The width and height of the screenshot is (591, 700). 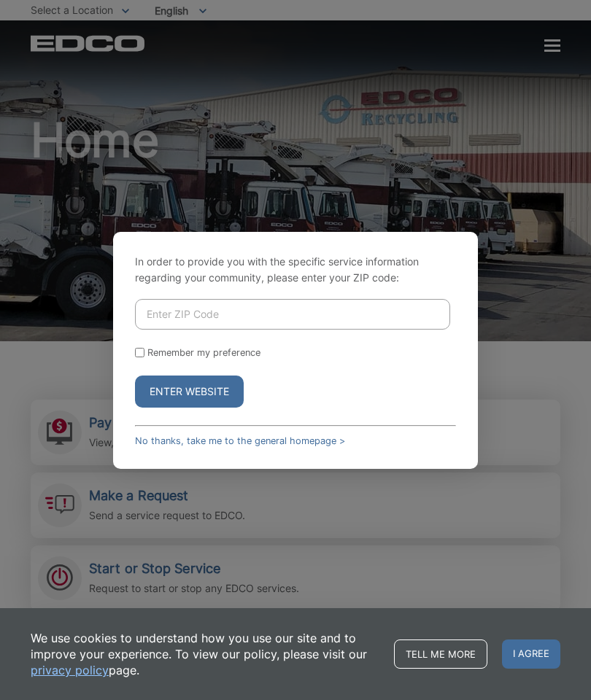 What do you see at coordinates (204, 352) in the screenshot?
I see `label: Remember my preference` at bounding box center [204, 352].